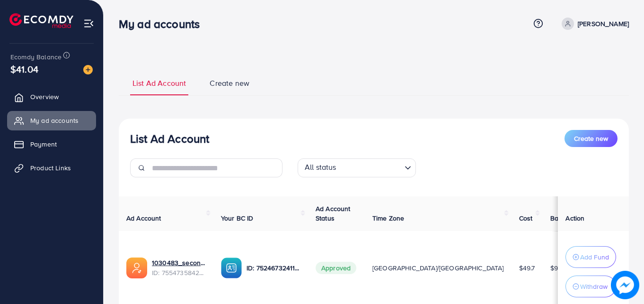  What do you see at coordinates (274, 268) in the screenshot?
I see `p: ID: 7524673241131335681` at bounding box center [274, 268].